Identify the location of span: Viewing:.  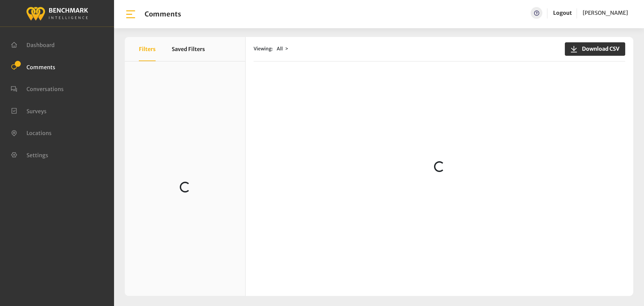
(263, 49).